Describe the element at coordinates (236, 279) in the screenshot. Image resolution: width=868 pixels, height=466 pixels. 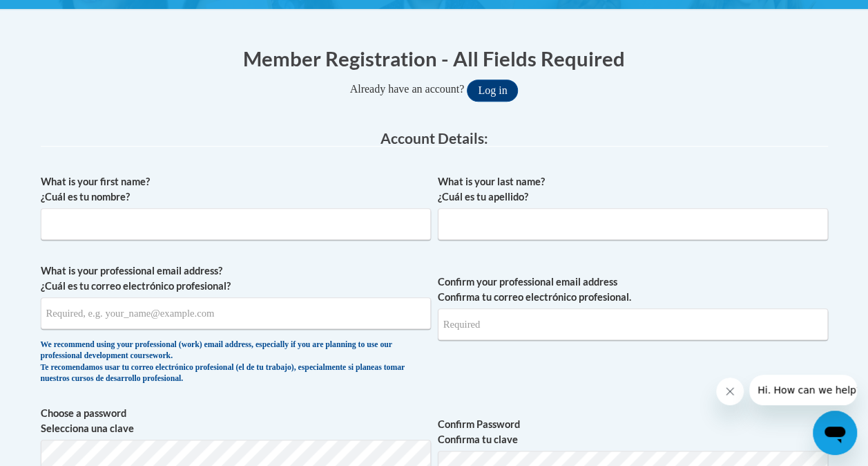
I see `label: What is your professional email address? ¿Cuál es tu correo electrónico profesional?` at that location.